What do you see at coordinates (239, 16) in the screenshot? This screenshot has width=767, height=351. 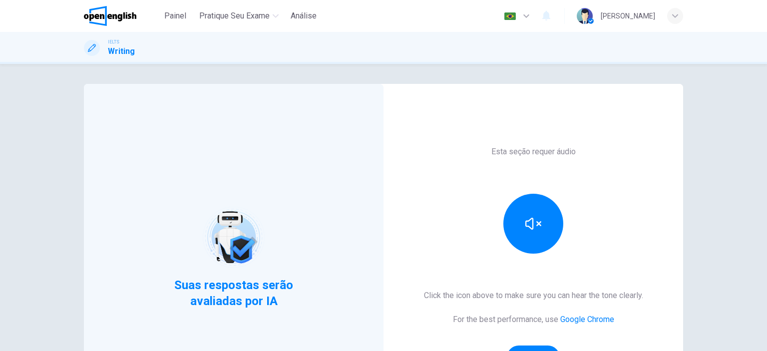 I see `button: Pratique seu exame` at bounding box center [239, 16].